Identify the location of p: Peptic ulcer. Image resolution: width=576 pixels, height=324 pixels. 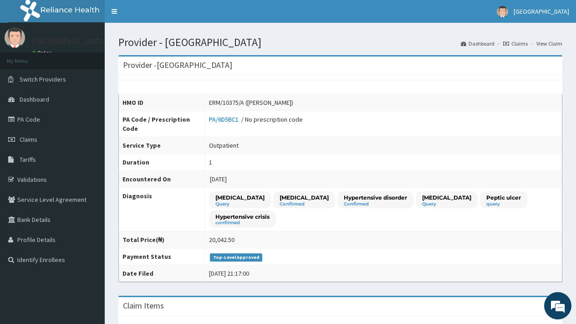
(504, 197).